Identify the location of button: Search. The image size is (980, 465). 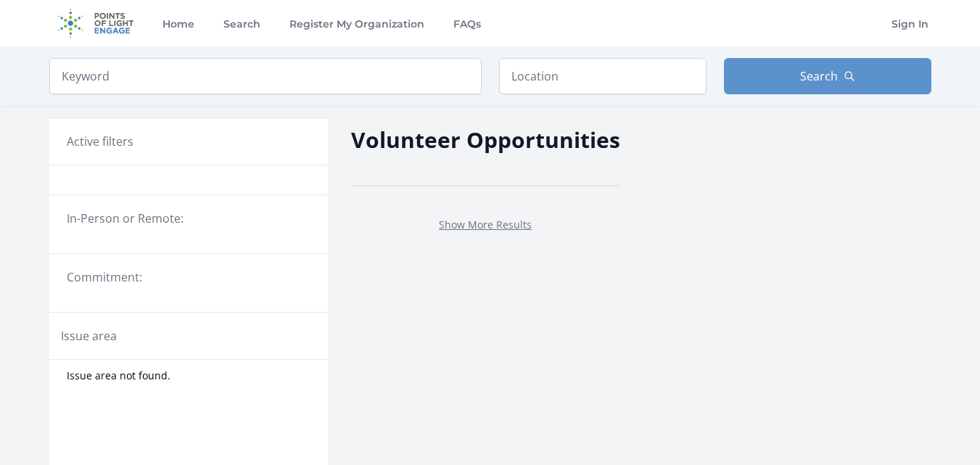
(828, 76).